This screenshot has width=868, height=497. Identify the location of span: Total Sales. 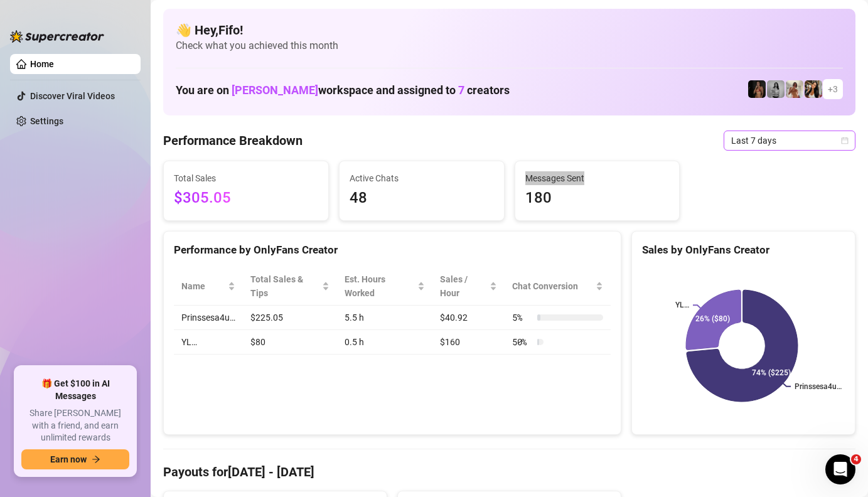
(246, 178).